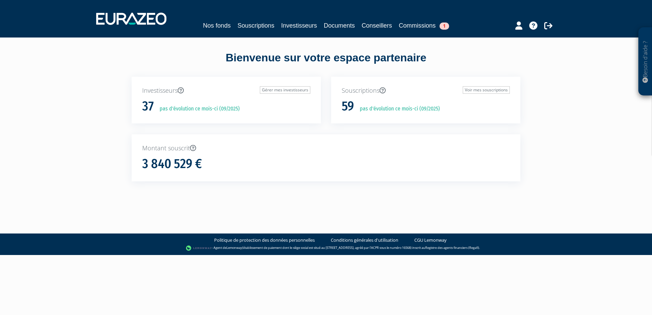 The width and height of the screenshot is (652, 315). What do you see at coordinates (199, 248) in the screenshot?
I see `img: logo-lemonway.png` at bounding box center [199, 248].